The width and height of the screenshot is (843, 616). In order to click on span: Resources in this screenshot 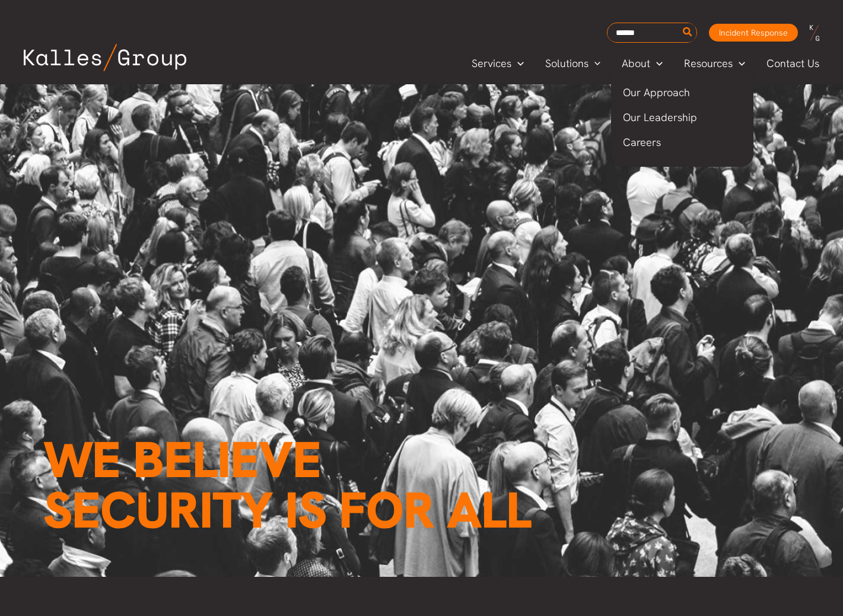, I will do `click(709, 63)`.